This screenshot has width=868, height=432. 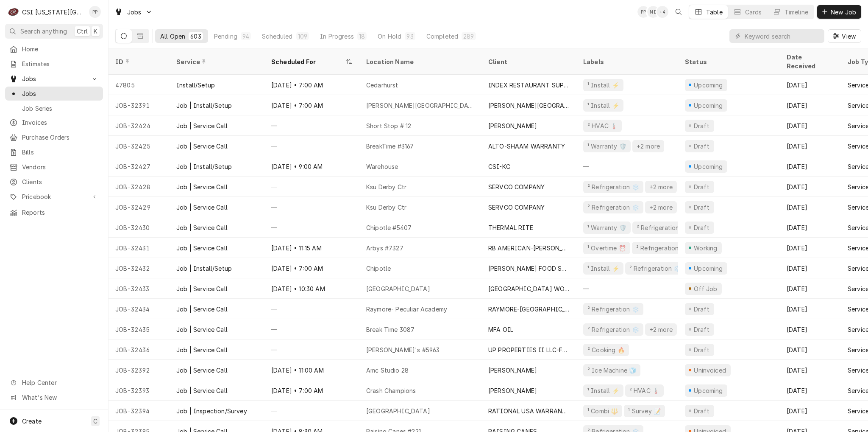 What do you see at coordinates (139, 309) in the screenshot?
I see `div: JOB-32434` at bounding box center [139, 309].